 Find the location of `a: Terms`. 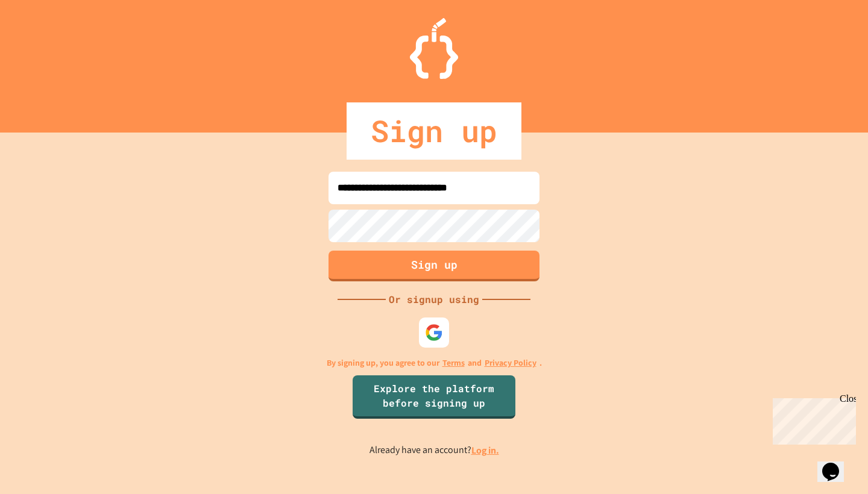

a: Terms is located at coordinates (453, 363).